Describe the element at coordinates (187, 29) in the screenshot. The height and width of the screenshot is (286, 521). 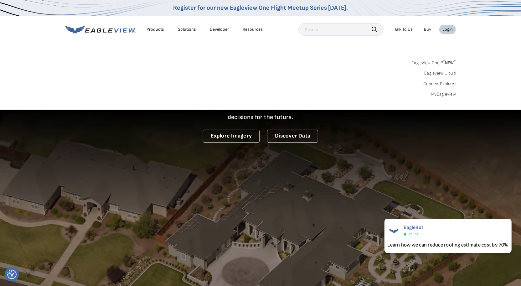
I see `div: Solutions` at that location.